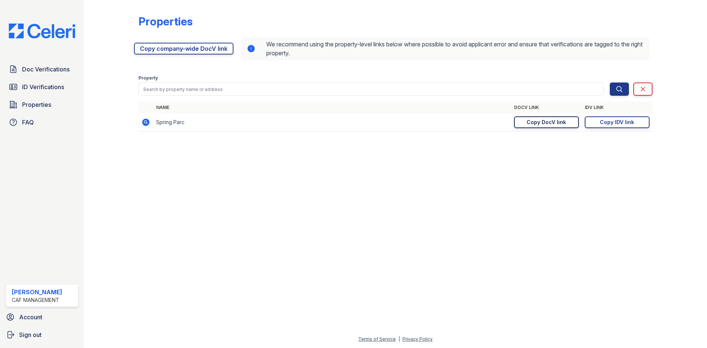 This screenshot has height=348, width=707. I want to click on a: Copy company-wide DocV link, so click(184, 49).